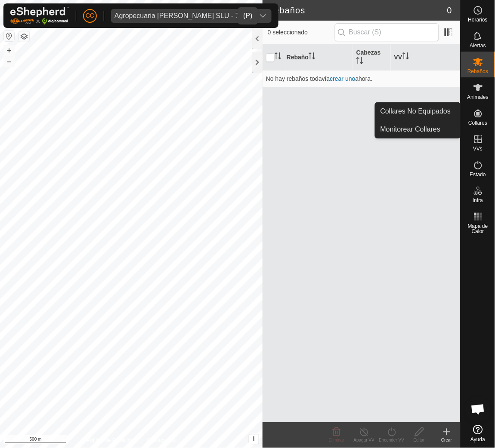 The image size is (495, 448). What do you see at coordinates (418, 129) in the screenshot?
I see `a: Monitorear Collares` at bounding box center [418, 129].